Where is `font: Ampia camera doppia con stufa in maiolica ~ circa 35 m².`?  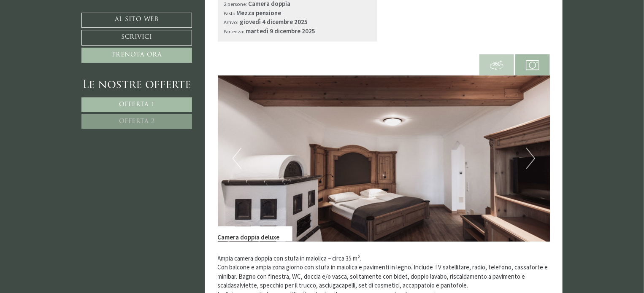
font: Ampia camera doppia con stufa in maiolica ~ circa 35 m². is located at coordinates (290, 258).